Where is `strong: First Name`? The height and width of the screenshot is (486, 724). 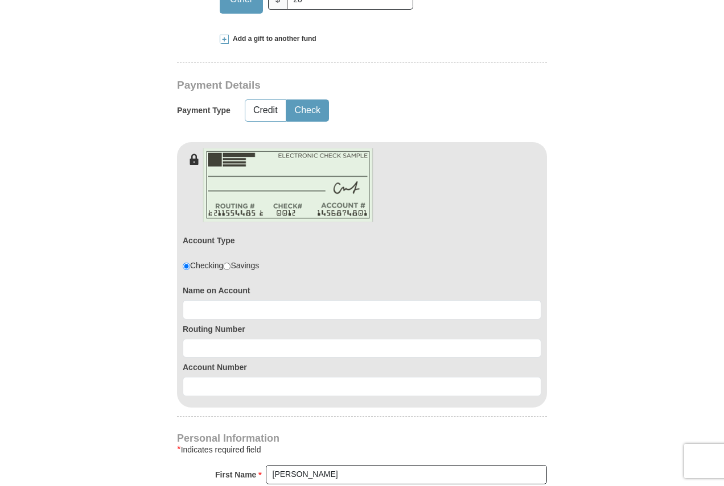 strong: First Name is located at coordinates (236, 475).